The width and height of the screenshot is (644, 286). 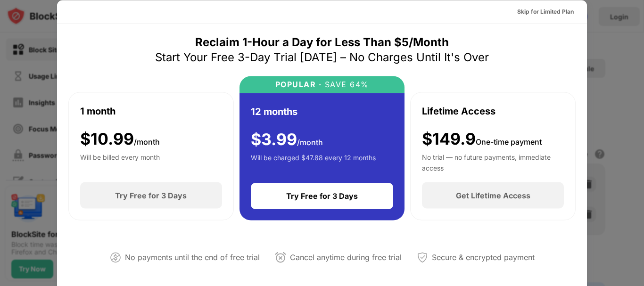 What do you see at coordinates (314, 162) in the screenshot?
I see `div: Will be charged $47.88 every 12 months` at bounding box center [314, 162].